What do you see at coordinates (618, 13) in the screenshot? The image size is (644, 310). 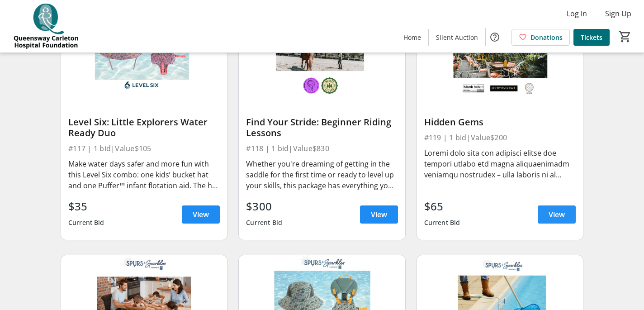 I see `button: Sign Up` at bounding box center [618, 13].